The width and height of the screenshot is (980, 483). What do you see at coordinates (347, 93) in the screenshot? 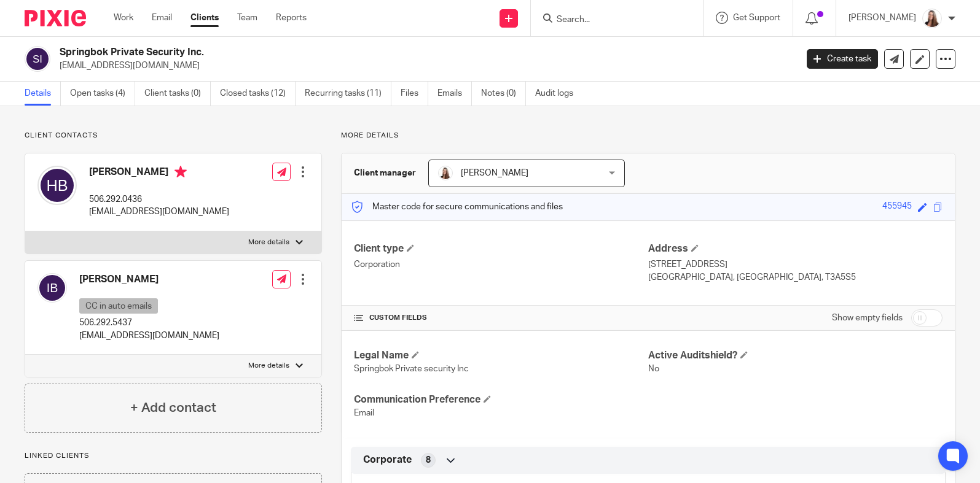
I see `a: Recurring tasks (11)` at bounding box center [347, 93].